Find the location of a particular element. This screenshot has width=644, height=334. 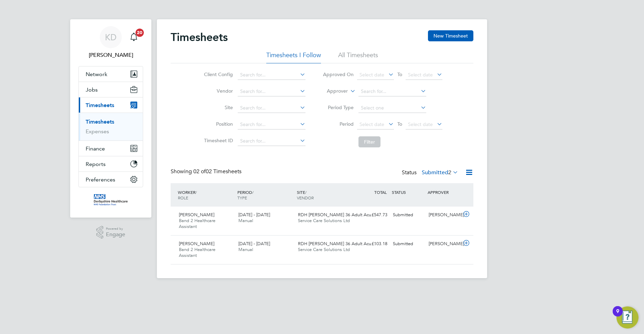

div: £547.73 is located at coordinates (372, 215).